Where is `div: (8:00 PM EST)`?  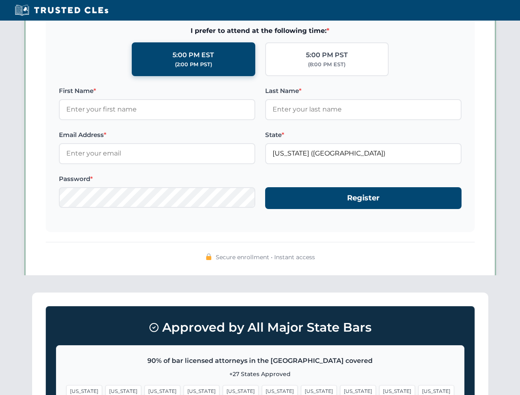
div: (8:00 PM EST) is located at coordinates (326, 65).